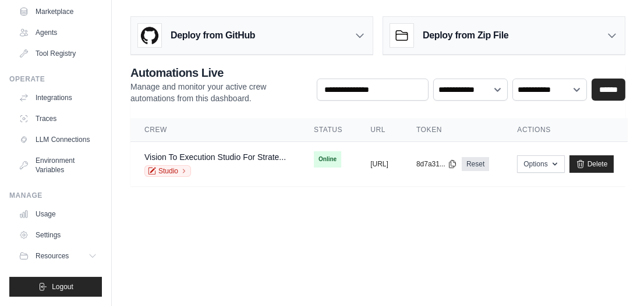  Describe the element at coordinates (149, 36) in the screenshot. I see `img: GitHub Logo` at that location.